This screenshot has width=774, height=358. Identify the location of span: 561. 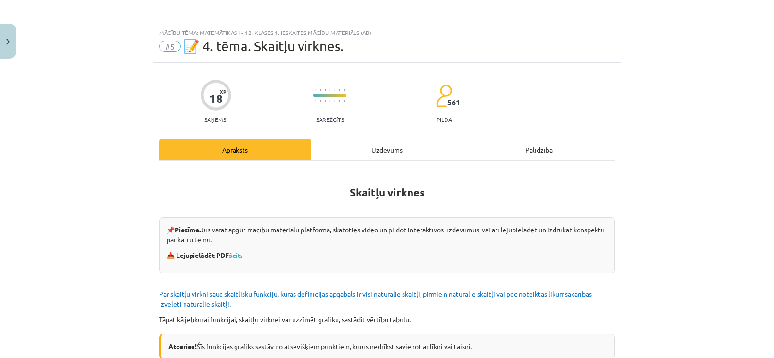
(454, 102).